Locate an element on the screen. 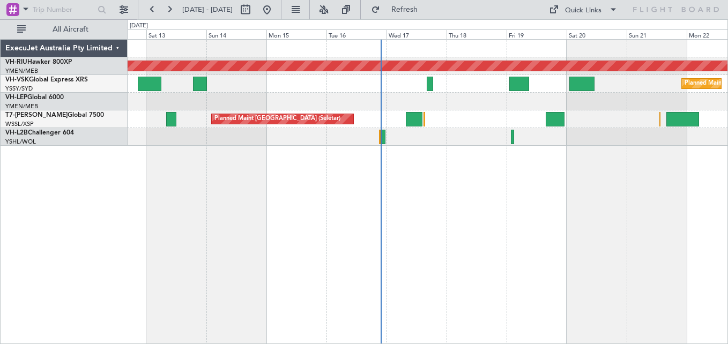  div: Sun 21 is located at coordinates (657, 34).